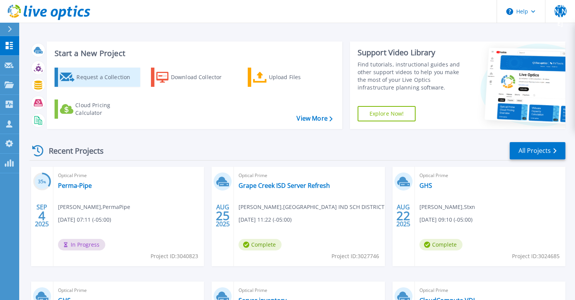 This screenshot has width=575, height=300. Describe the element at coordinates (42, 182) in the screenshot. I see `h3: 35` at that location.